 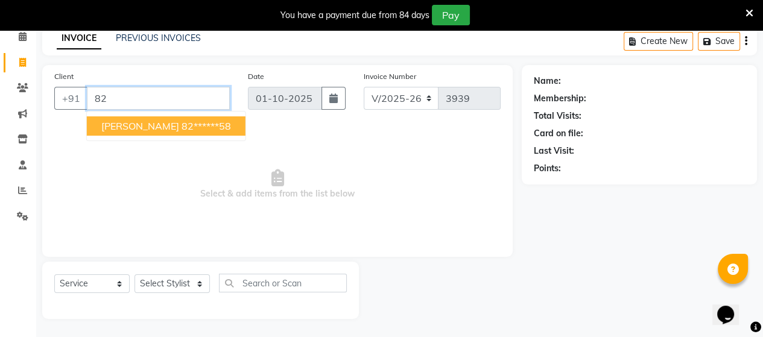 I want to click on label: Client, so click(x=64, y=77).